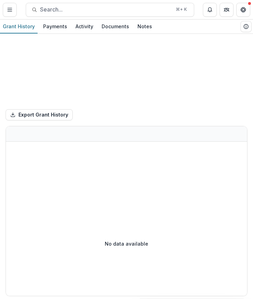 This screenshot has width=253, height=299. I want to click on a: Activity, so click(84, 26).